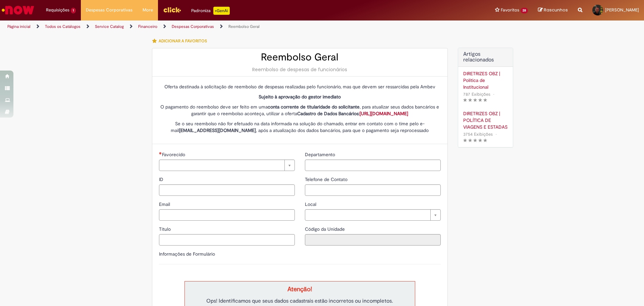  What do you see at coordinates (299, 289) in the screenshot?
I see `strong: Atenção!` at bounding box center [299, 289].